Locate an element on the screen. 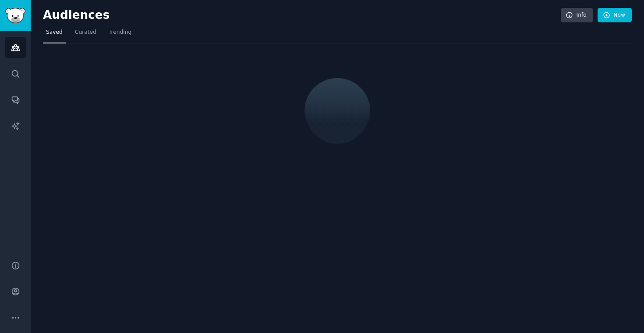 Image resolution: width=644 pixels, height=333 pixels. span: Curated is located at coordinates (86, 33).